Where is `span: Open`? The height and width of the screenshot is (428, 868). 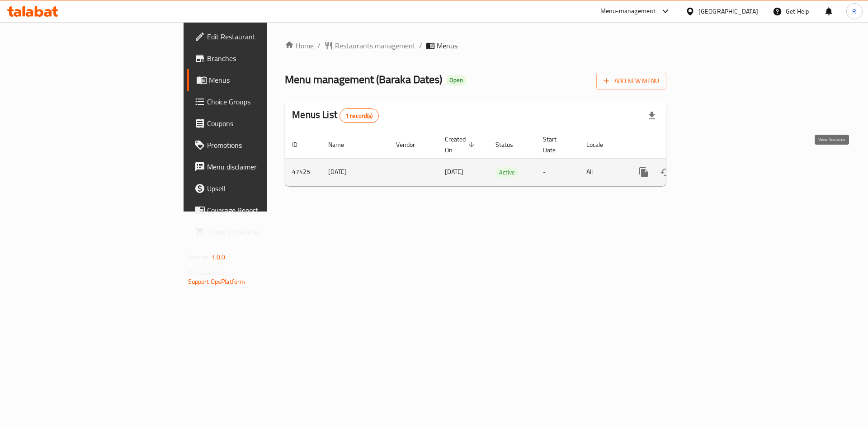 span: Open is located at coordinates (456, 80).